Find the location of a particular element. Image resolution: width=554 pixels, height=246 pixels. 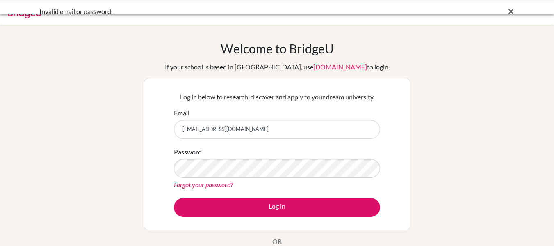

a: Forgot your password? is located at coordinates (203, 184).